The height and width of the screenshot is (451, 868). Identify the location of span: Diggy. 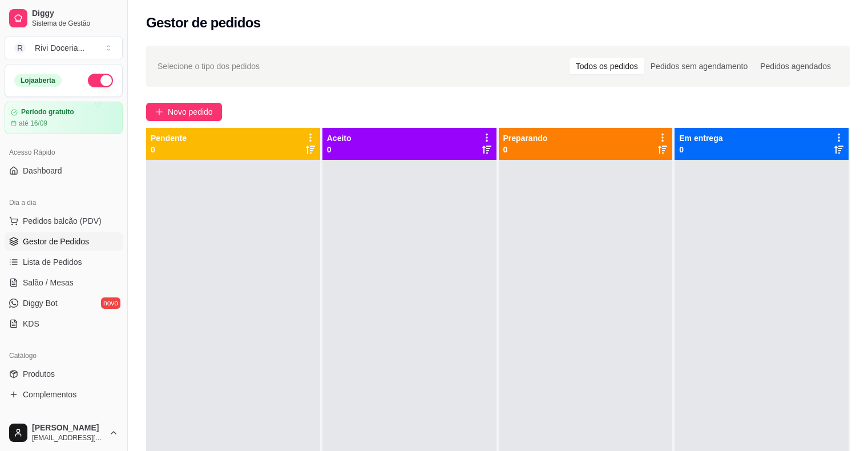
(75, 13).